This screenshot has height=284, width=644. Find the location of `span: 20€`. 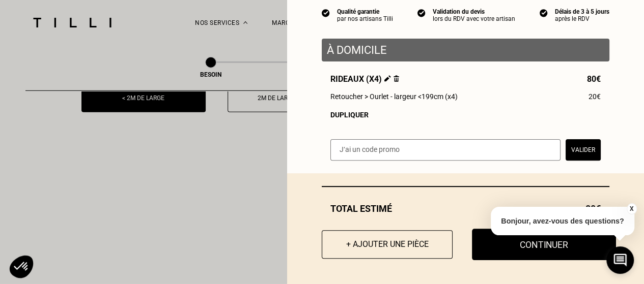

span: 20€ is located at coordinates (595, 96).